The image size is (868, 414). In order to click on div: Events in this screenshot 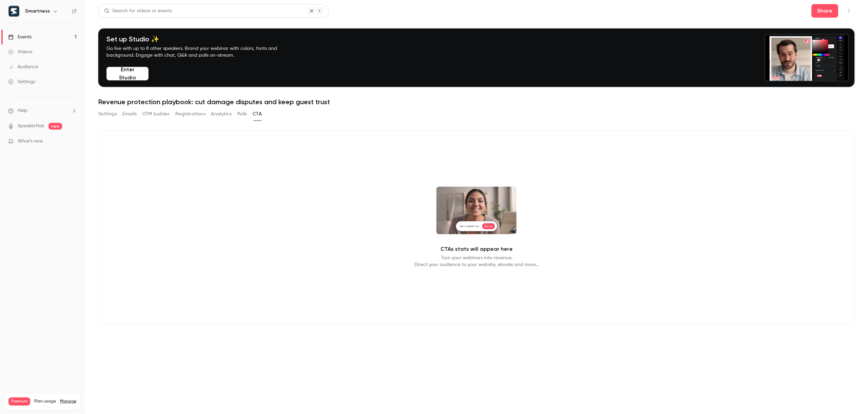, I will do `click(20, 37)`.